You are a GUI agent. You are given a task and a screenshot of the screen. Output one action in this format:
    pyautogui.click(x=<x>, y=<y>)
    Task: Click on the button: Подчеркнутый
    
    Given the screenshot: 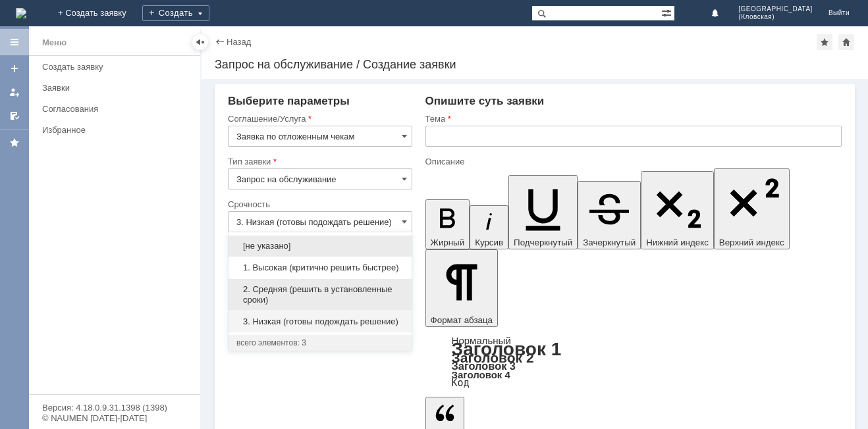 What is the action you would take?
    pyautogui.click(x=543, y=212)
    